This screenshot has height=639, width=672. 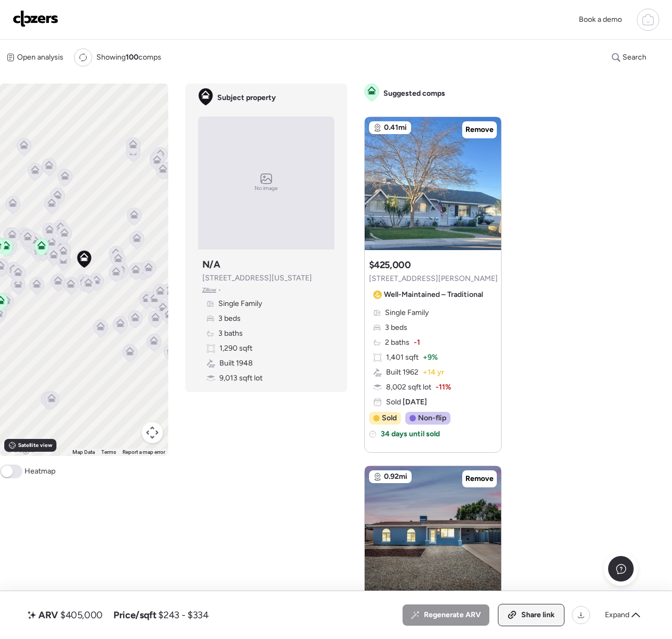 I want to click on span: 100, so click(x=132, y=57).